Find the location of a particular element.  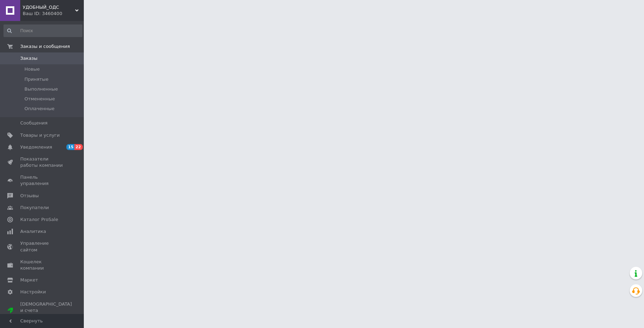

span: Сообщения is located at coordinates (34, 123).